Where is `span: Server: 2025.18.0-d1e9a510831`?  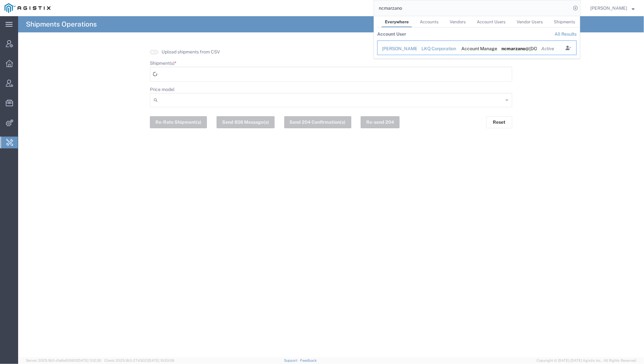
span: Server: 2025.18.0-d1e9a510831 is located at coordinates (64, 361).